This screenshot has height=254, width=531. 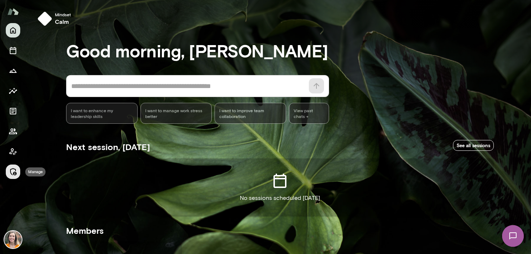 What do you see at coordinates (176, 113) in the screenshot?
I see `span: I want to manage work stress better` at bounding box center [176, 113].